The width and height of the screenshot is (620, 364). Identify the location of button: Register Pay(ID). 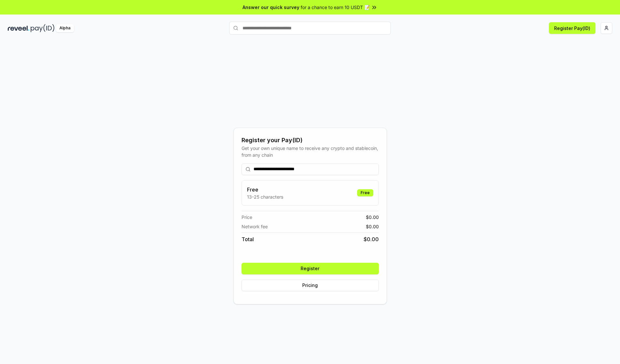
(572, 28).